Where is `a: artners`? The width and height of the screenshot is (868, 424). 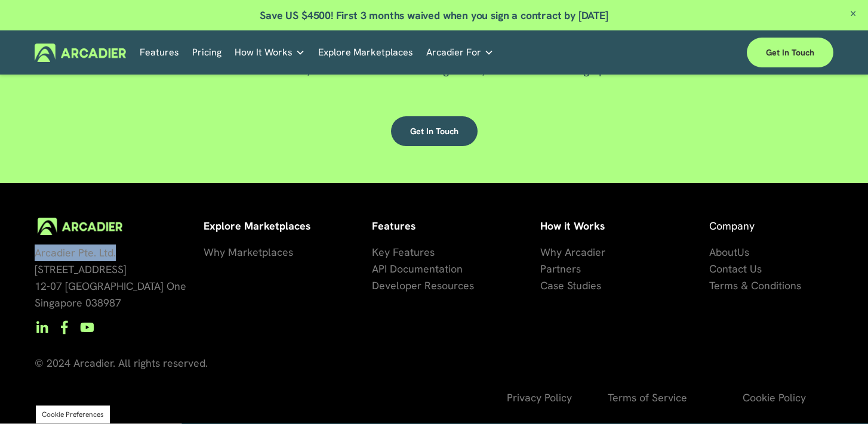 a: artners is located at coordinates (564, 269).